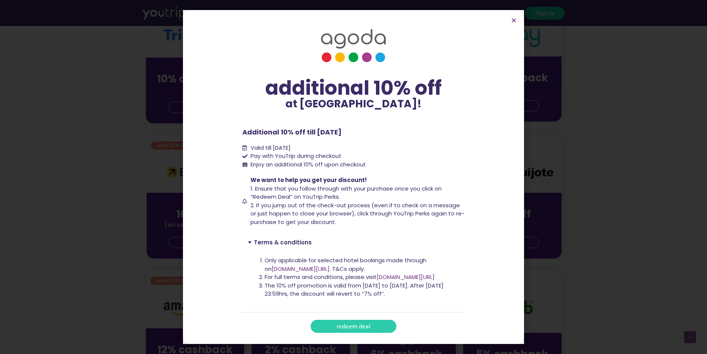 This screenshot has width=707, height=354. What do you see at coordinates (354, 88) in the screenshot?
I see `div: additional 10% off` at bounding box center [354, 88].